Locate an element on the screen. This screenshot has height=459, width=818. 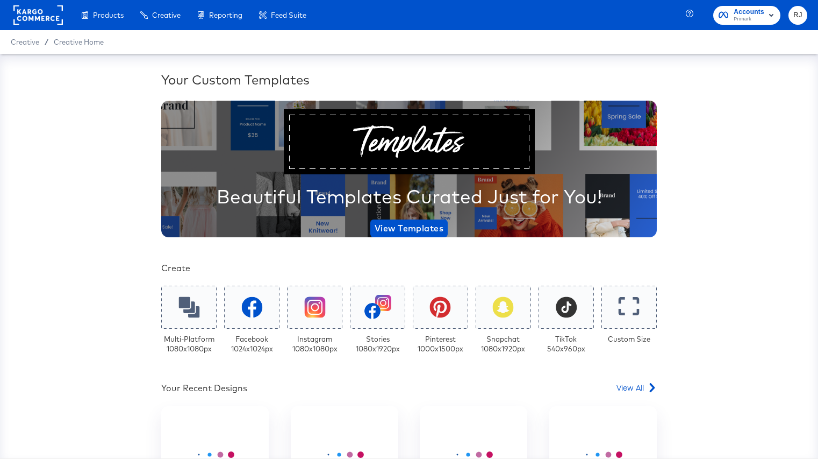
span: Primark is located at coordinates (749, 19).